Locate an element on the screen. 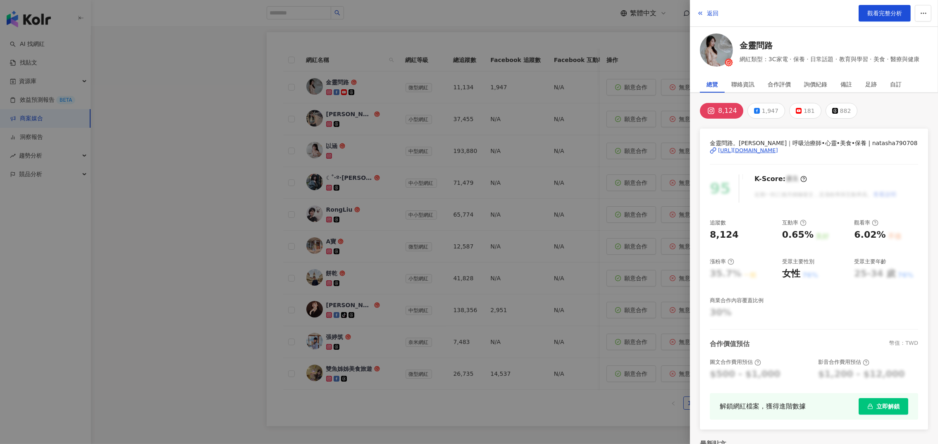 This screenshot has height=444, width=938. div: 追蹤數 is located at coordinates (717, 223).